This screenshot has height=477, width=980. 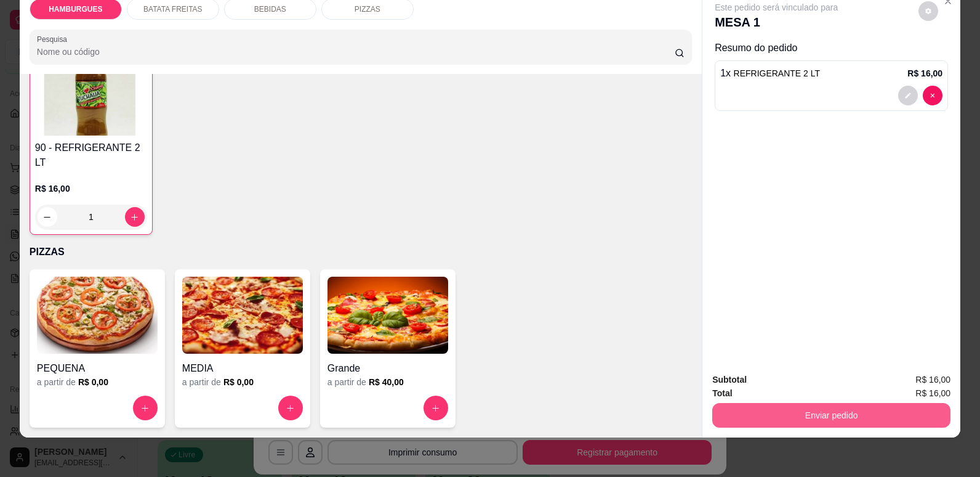 What do you see at coordinates (243, 369) in the screenshot?
I see `h4: MEDIA` at bounding box center [243, 369].